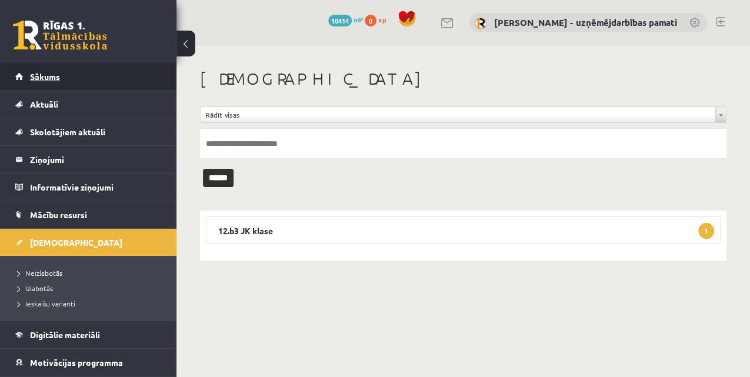  What do you see at coordinates (340, 21) in the screenshot?
I see `span: 10414` at bounding box center [340, 21].